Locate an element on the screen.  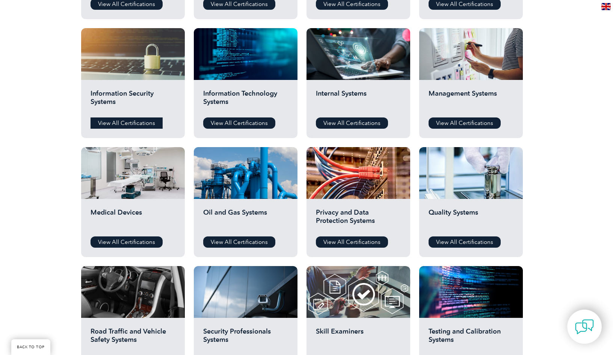
h2: Skill Examiners is located at coordinates (358, 339).